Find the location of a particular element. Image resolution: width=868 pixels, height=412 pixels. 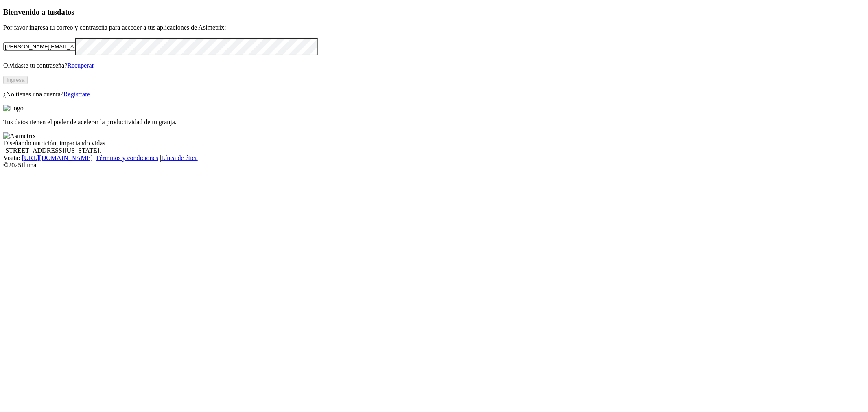

p: Olvidaste tu contraseña? is located at coordinates (434, 66).